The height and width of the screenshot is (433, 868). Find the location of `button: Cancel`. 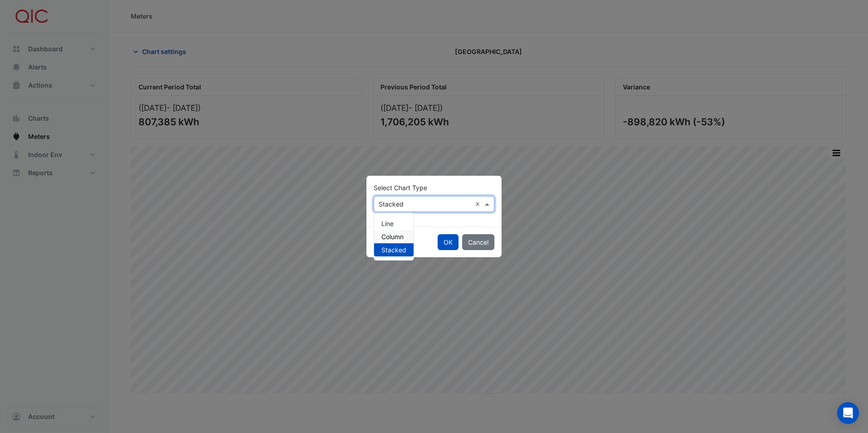

button: Cancel is located at coordinates (478, 242).